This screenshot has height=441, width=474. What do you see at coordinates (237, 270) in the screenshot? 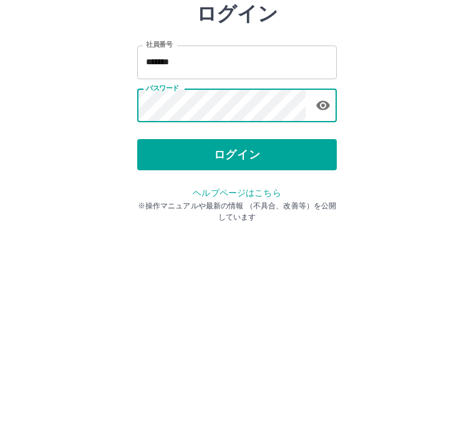
I see `a: ヘルプページはこちら` at bounding box center [237, 270].